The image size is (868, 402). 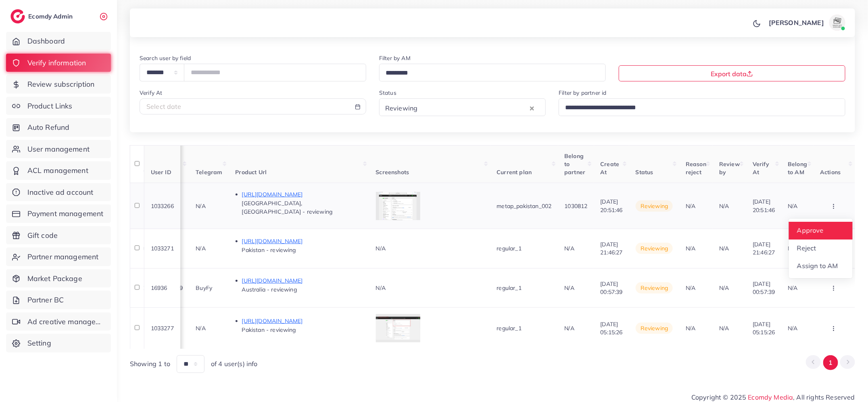 I want to click on span: Telegram, so click(x=209, y=172).